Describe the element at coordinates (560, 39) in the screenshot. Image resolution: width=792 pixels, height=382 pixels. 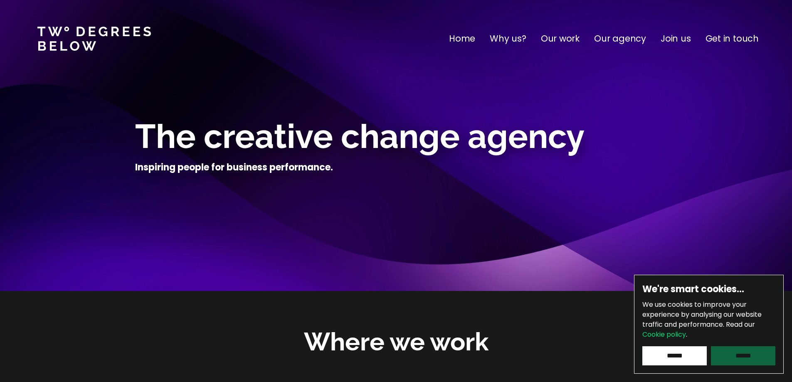
I see `a: Our work` at that location.